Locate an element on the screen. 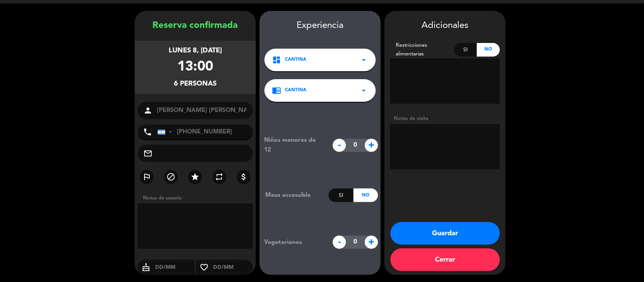  i: favorite_border is located at coordinates (204, 268).